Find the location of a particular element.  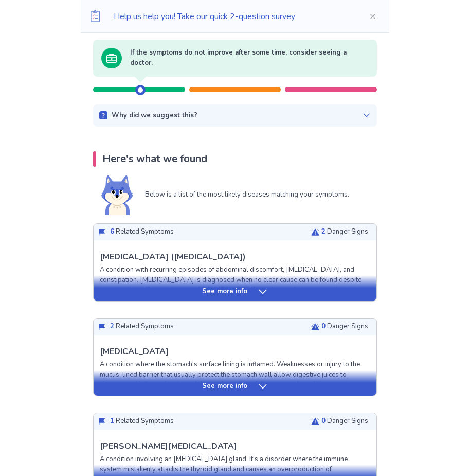

span: 6 is located at coordinates (112, 232).